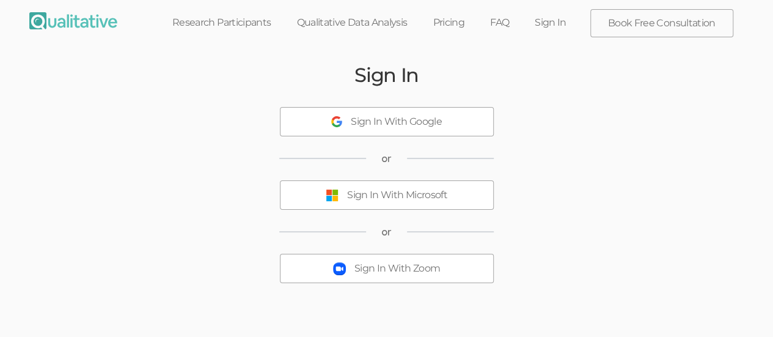 The image size is (773, 337). I want to click on div: Chat Widget, so click(742, 307).